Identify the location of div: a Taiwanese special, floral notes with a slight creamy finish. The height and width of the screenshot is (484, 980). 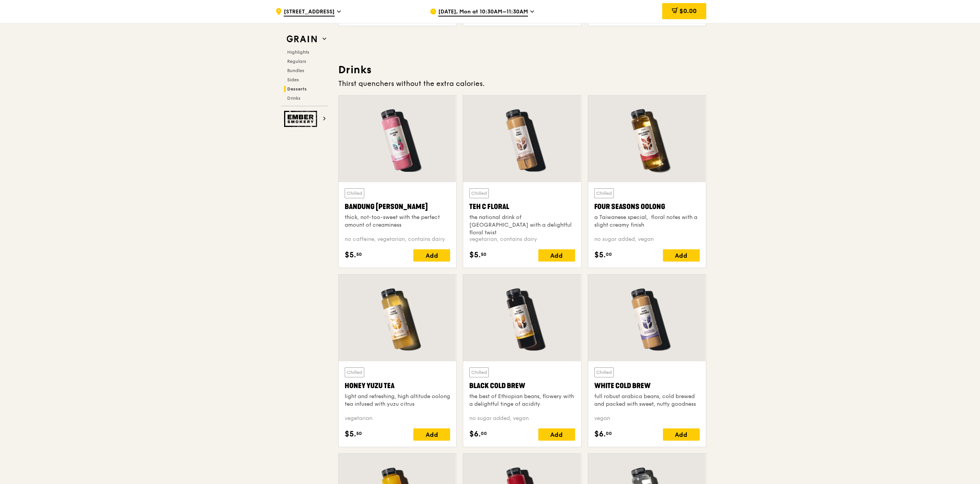
(647, 221).